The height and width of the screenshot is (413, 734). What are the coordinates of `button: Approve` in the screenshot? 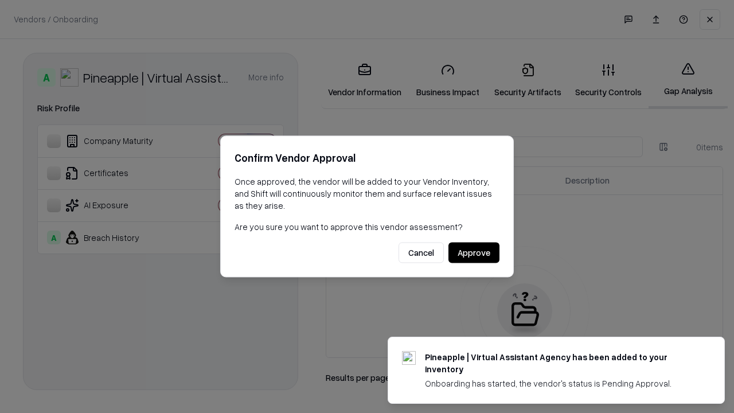 It's located at (474, 253).